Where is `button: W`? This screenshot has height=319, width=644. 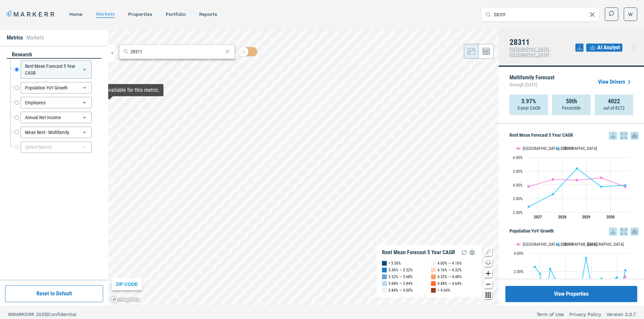
button: W is located at coordinates (630, 14).